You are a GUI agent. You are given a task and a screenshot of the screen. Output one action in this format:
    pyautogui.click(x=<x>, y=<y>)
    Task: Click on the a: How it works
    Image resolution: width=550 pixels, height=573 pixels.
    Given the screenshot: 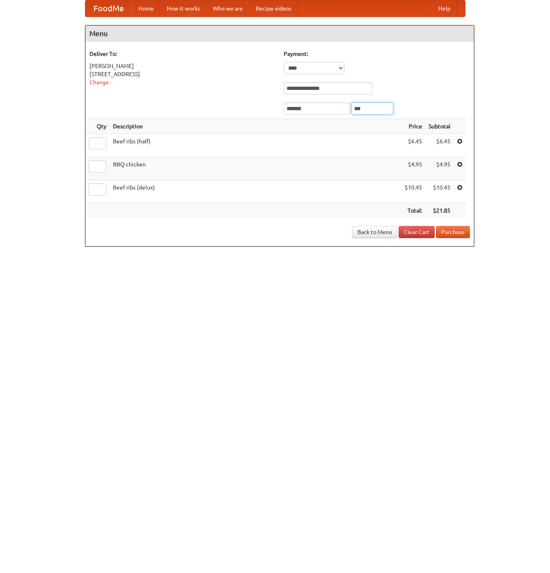 What is the action you would take?
    pyautogui.click(x=183, y=9)
    